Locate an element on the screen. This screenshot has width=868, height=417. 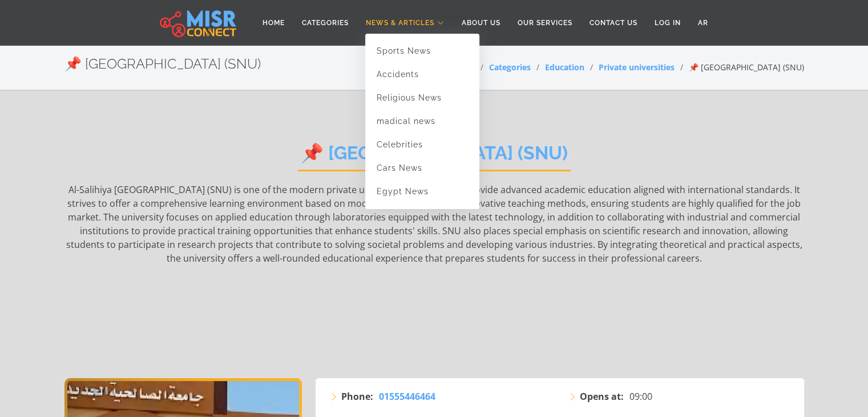
span: 01555446464 is located at coordinates (407, 396).